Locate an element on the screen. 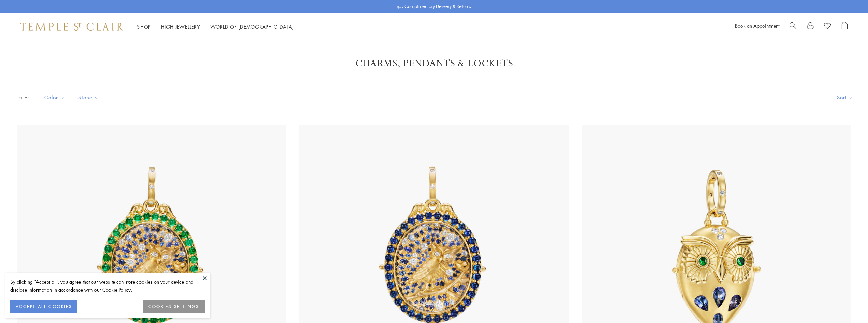 The height and width of the screenshot is (323, 868). a: Book an Appointment is located at coordinates (758, 26).